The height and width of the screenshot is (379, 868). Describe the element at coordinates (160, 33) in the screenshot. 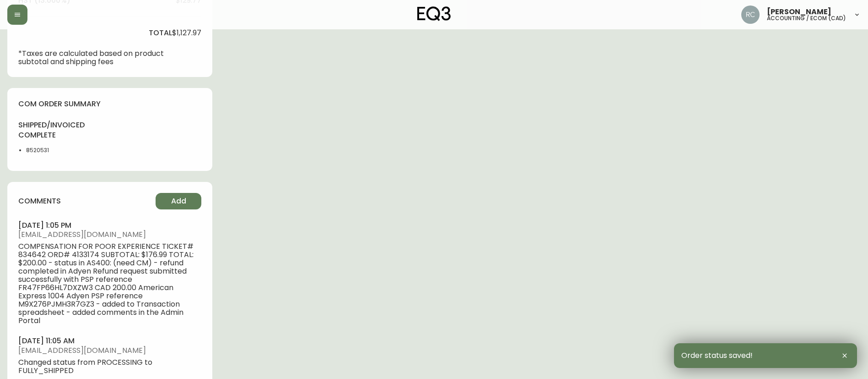

I see `h4: total` at that location.